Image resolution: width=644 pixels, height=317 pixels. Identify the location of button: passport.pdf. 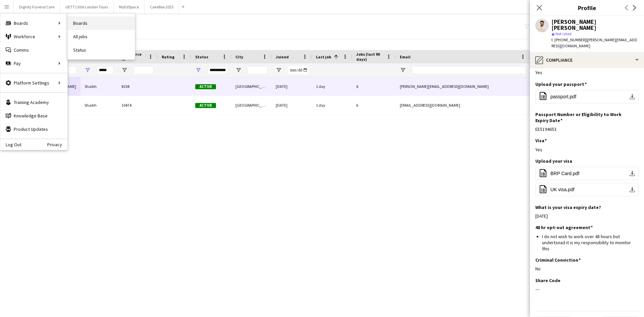
(587, 97).